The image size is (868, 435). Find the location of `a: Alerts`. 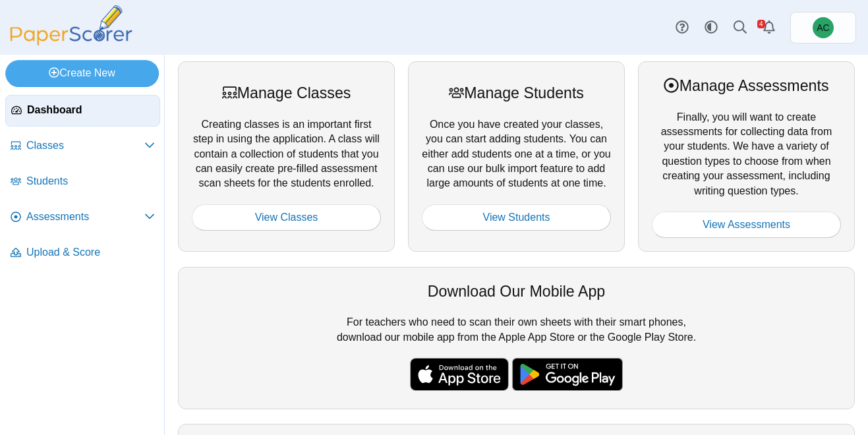

a: Alerts is located at coordinates (769, 27).